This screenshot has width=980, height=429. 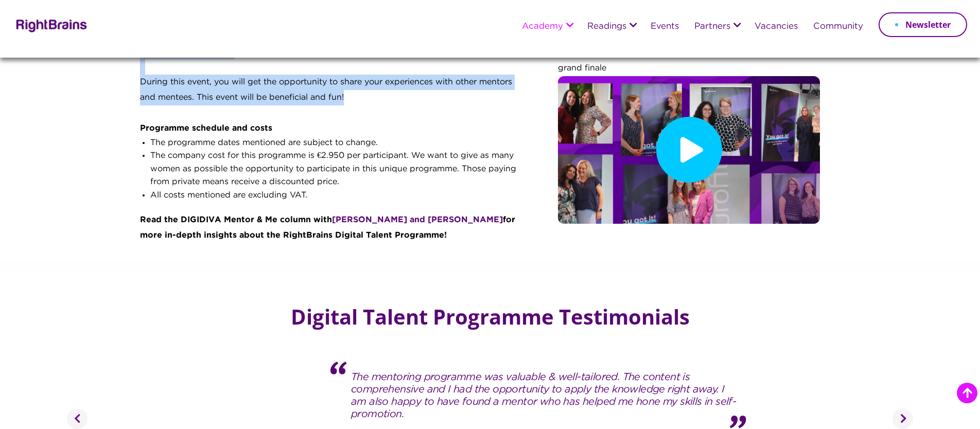 I want to click on a: Newsletter, so click(x=923, y=24).